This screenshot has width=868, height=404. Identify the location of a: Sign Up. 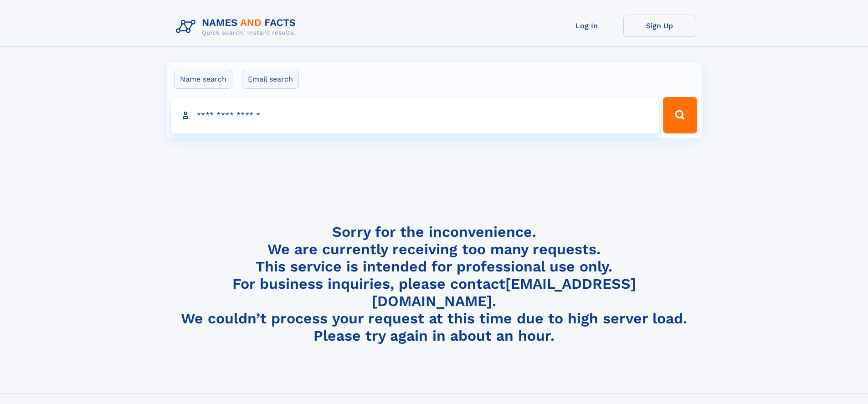
(659, 25).